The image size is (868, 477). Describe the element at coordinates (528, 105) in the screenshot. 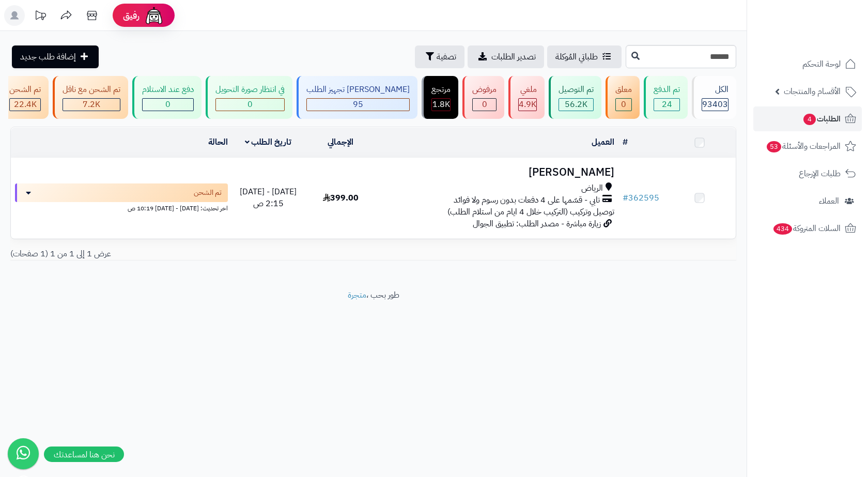

I see `span: 4.9K` at that location.